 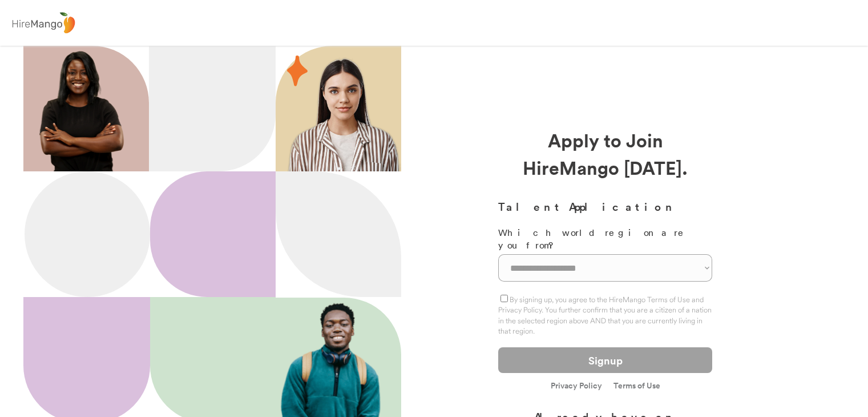 I want to click on img: Ellipse%2012, so click(x=88, y=234).